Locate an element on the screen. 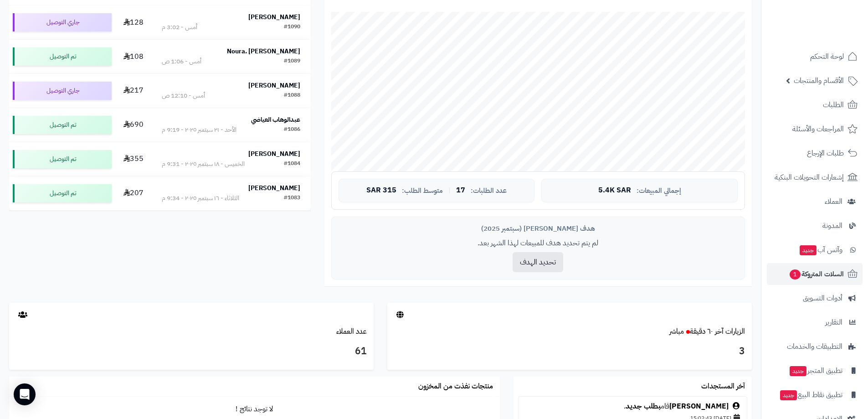 This screenshot has height=419, width=868. td: 217 is located at coordinates (133, 91).